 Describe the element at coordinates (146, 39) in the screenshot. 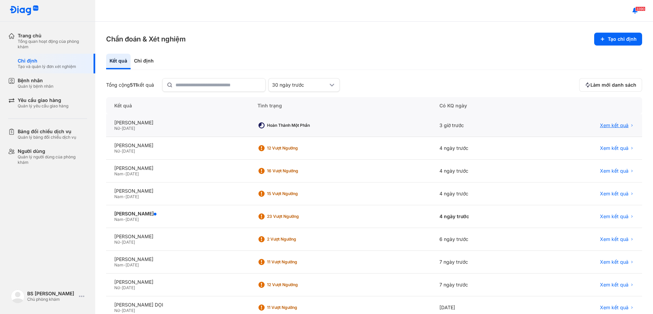

I see `h3: Chẩn đoán & Xét nghiệm` at that location.